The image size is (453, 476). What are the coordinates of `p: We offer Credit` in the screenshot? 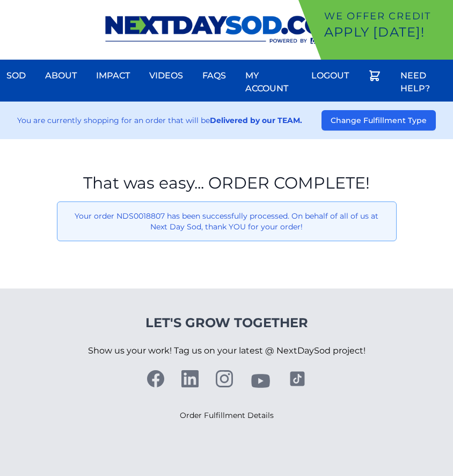 It's located at (386, 16).